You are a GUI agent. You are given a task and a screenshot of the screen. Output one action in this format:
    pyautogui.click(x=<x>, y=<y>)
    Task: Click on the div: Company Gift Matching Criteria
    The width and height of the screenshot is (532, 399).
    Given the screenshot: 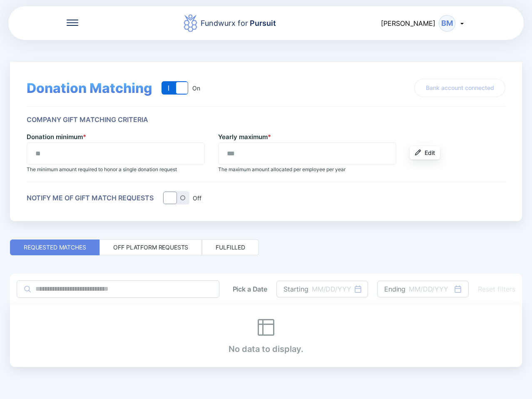 What is the action you would take?
    pyautogui.click(x=87, y=119)
    